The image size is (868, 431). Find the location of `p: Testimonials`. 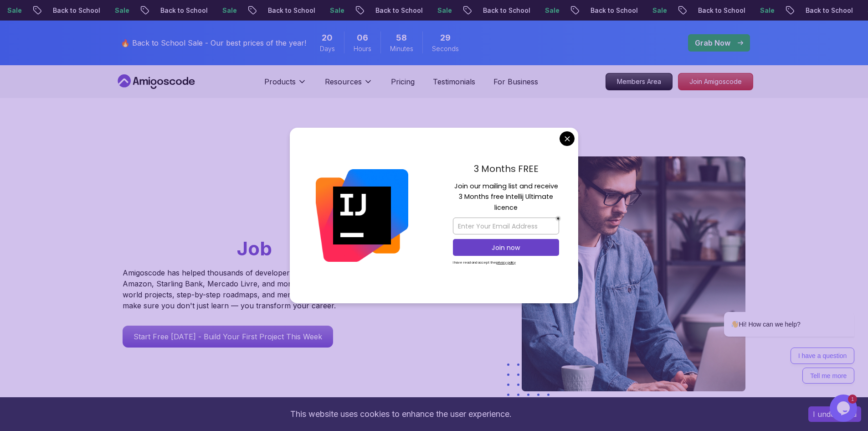

p: Testimonials is located at coordinates (454, 82).